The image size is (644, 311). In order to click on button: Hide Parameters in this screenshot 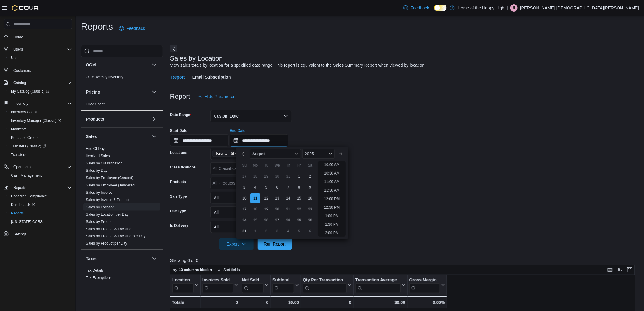, I will do `click(217, 96)`.